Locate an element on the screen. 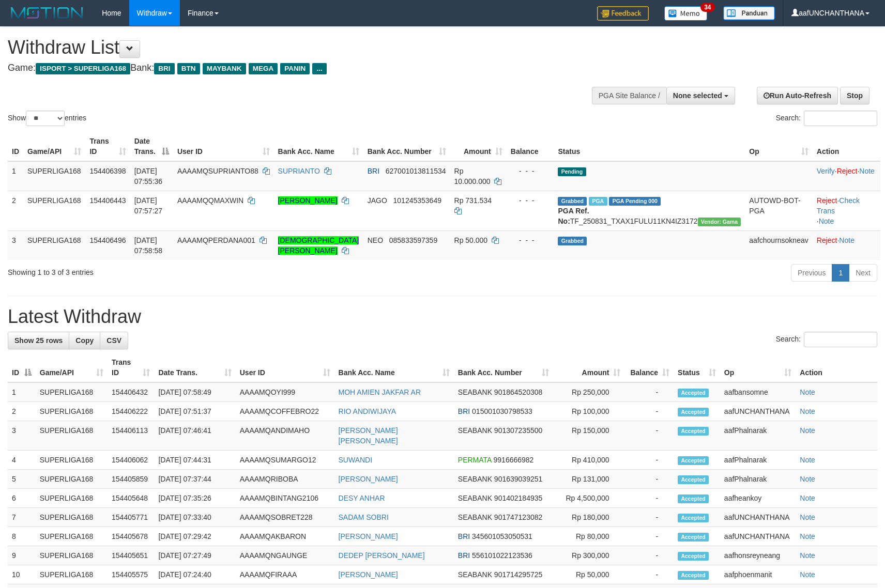  span: Rp 50.000 is located at coordinates (471, 240).